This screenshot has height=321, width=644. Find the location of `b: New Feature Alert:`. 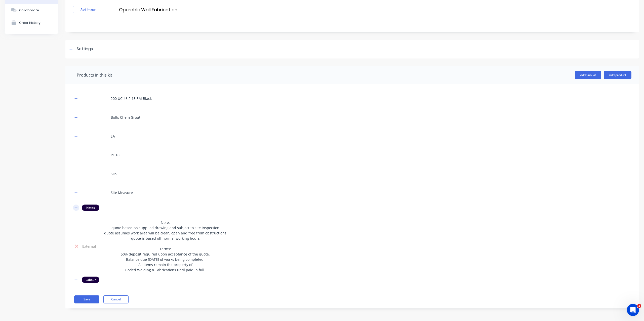

b: New Feature Alert: is located at coordinates (37, 8).